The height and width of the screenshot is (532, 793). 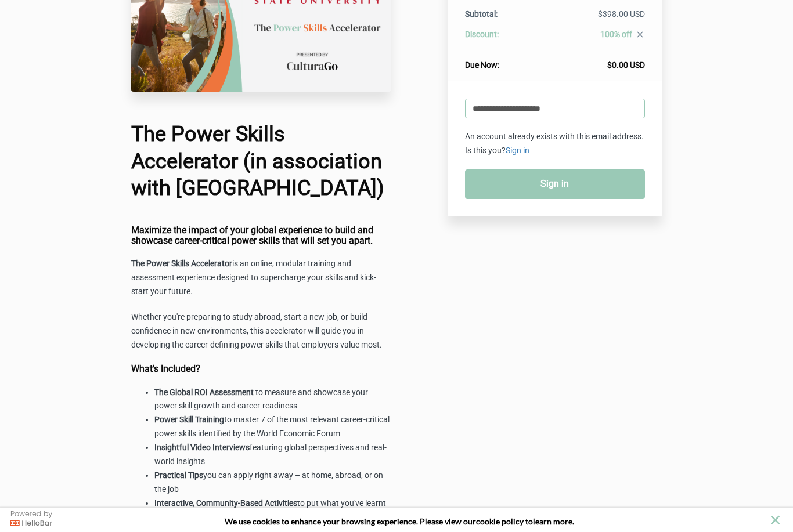 I want to click on span: Subtotal:, so click(x=482, y=14).